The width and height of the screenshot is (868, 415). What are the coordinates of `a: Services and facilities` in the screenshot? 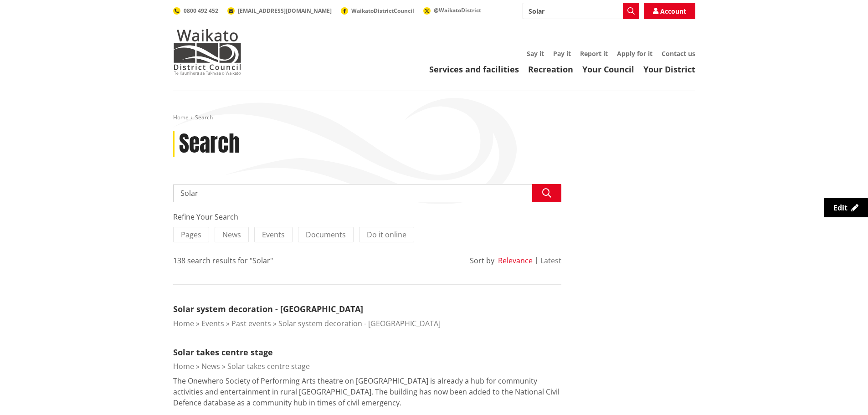 It's located at (474, 69).